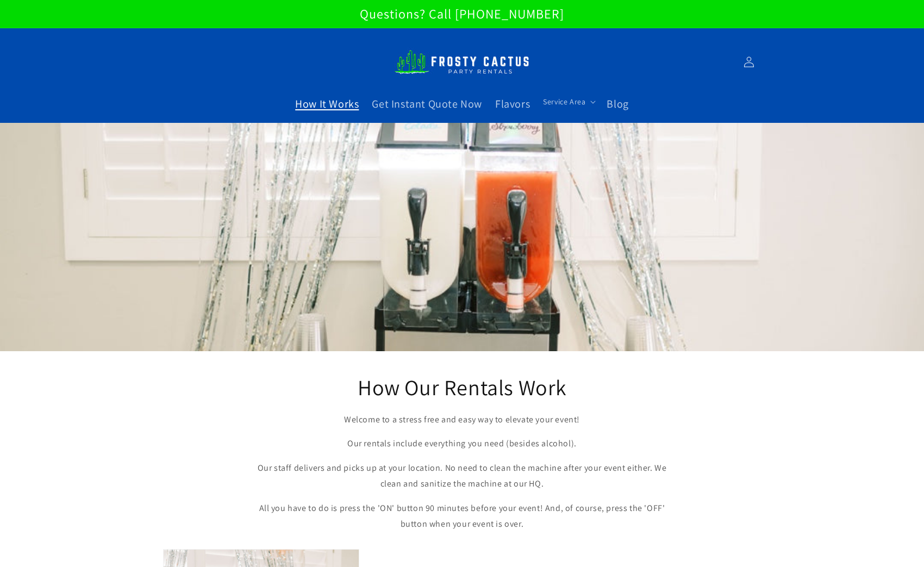 This screenshot has height=567, width=924. Describe the element at coordinates (462, 516) in the screenshot. I see `p: All you have to do is press the 'ON' button 90 minutes before your event! And, of course, press t...` at that location.